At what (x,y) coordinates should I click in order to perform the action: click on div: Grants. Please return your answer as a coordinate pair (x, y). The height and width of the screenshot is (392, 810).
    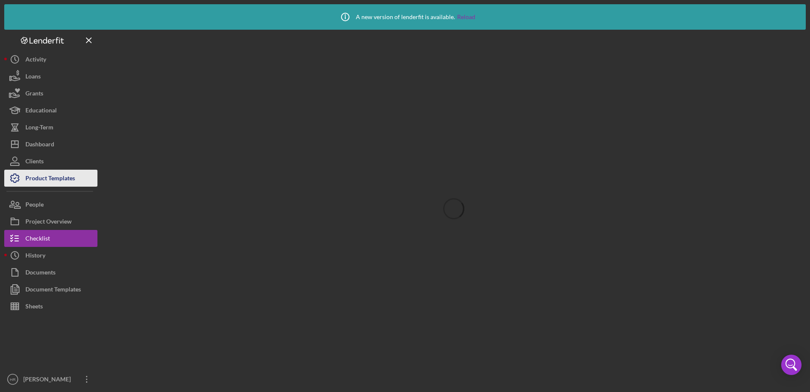
    Looking at the image, I should click on (34, 94).